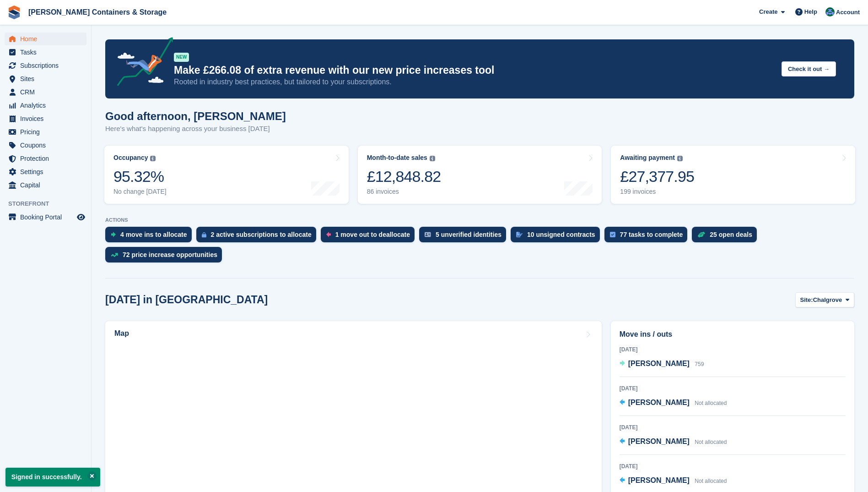 Image resolution: width=868 pixels, height=492 pixels. Describe the element at coordinates (49, 204) in the screenshot. I see `span: Storefront` at that location.